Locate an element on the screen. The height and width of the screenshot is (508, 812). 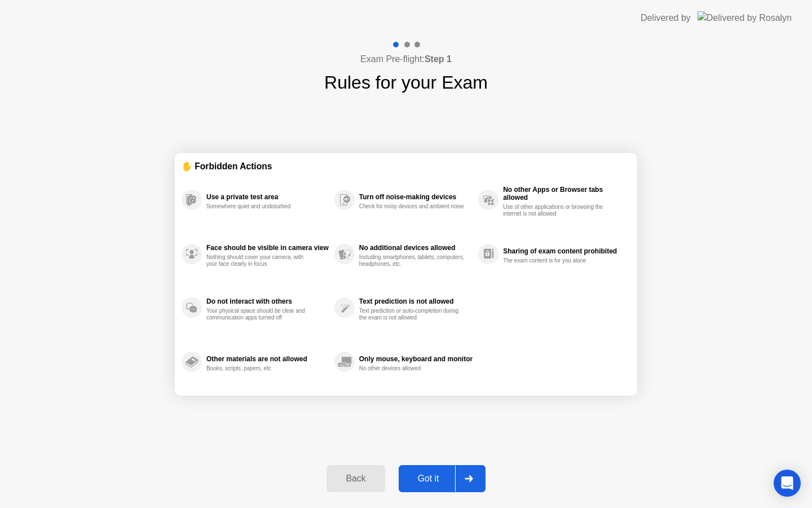
button: Got it is located at coordinates (442, 479).